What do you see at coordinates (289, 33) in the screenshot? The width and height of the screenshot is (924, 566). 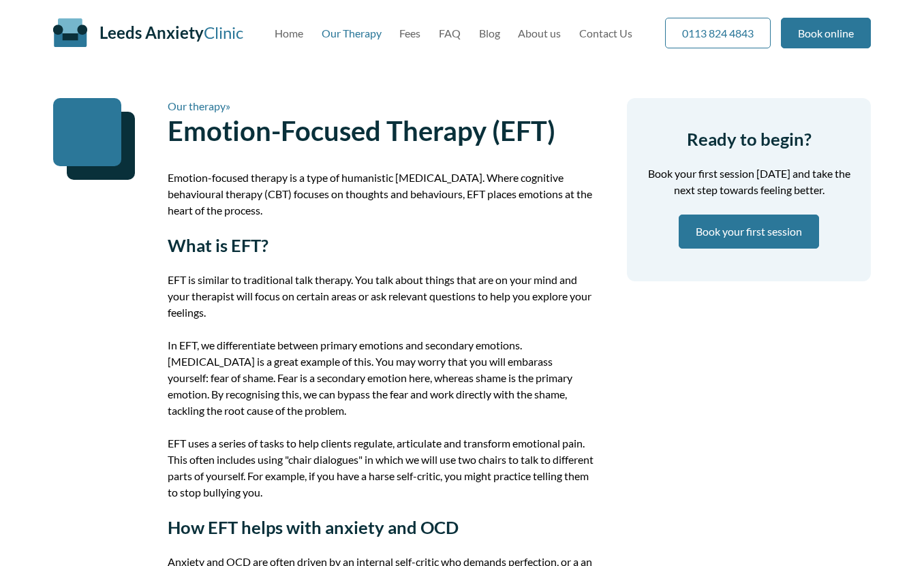 I see `a: Home` at bounding box center [289, 33].